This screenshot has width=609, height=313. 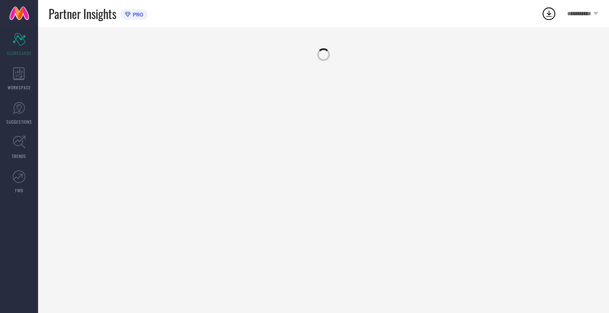 What do you see at coordinates (19, 121) in the screenshot?
I see `span: SUGGESTIONS` at bounding box center [19, 121].